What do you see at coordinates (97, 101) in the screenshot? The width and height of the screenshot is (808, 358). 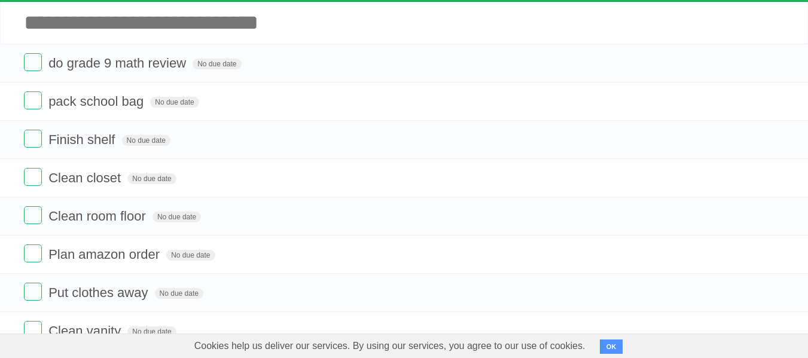 I see `span: pack school bag` at bounding box center [97, 101].